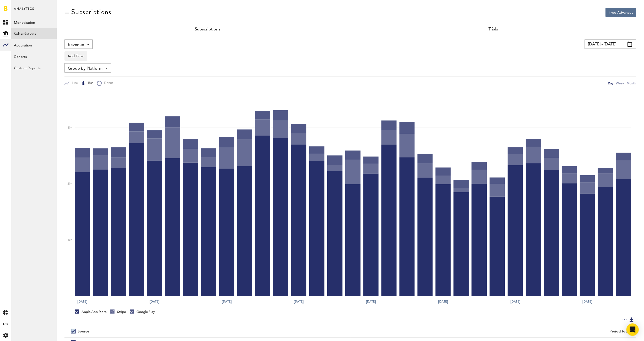 The height and width of the screenshot is (341, 644). What do you see at coordinates (34, 56) in the screenshot?
I see `a: Cohorts` at bounding box center [34, 56].